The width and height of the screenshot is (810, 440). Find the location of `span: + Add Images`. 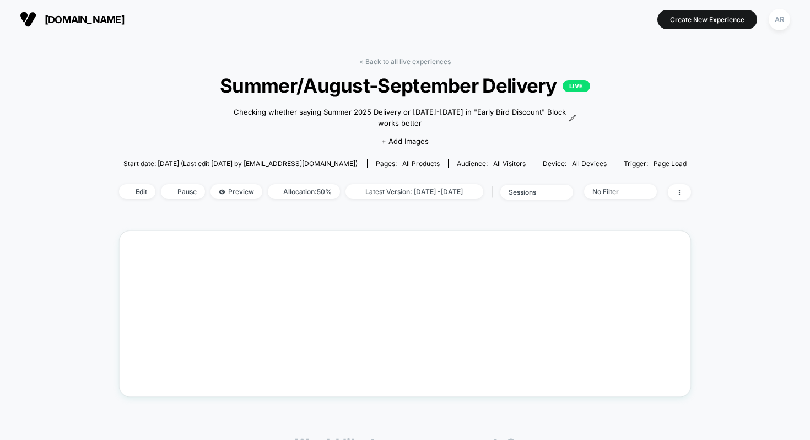

span: + Add Images is located at coordinates (405, 141).